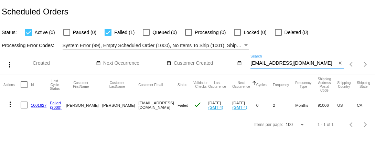 The height and width of the screenshot is (168, 375). I want to click on mat-cell: 0, so click(264, 105).